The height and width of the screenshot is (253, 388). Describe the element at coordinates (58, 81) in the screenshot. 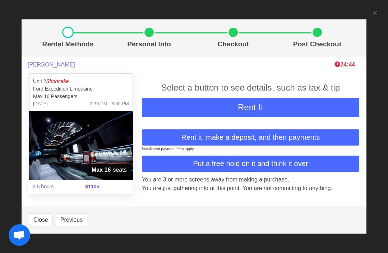

I see `em: Shortcake` at that location.